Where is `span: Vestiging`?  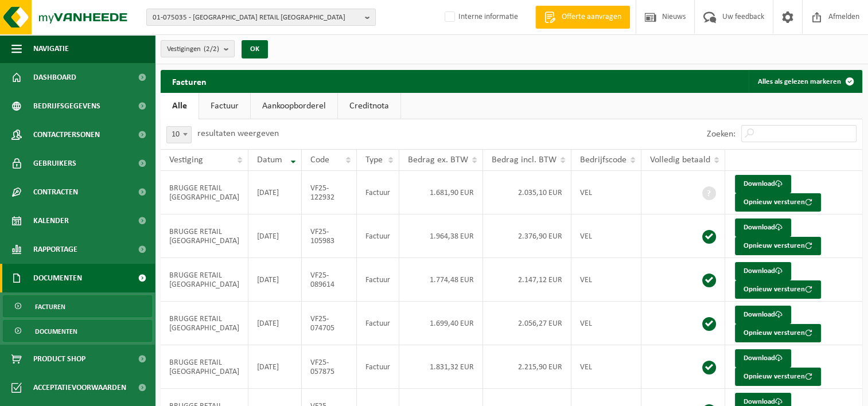 span: Vestiging is located at coordinates (186, 160).